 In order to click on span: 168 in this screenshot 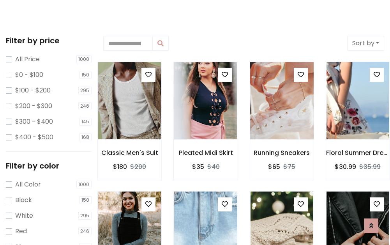, I will do `click(86, 137)`.